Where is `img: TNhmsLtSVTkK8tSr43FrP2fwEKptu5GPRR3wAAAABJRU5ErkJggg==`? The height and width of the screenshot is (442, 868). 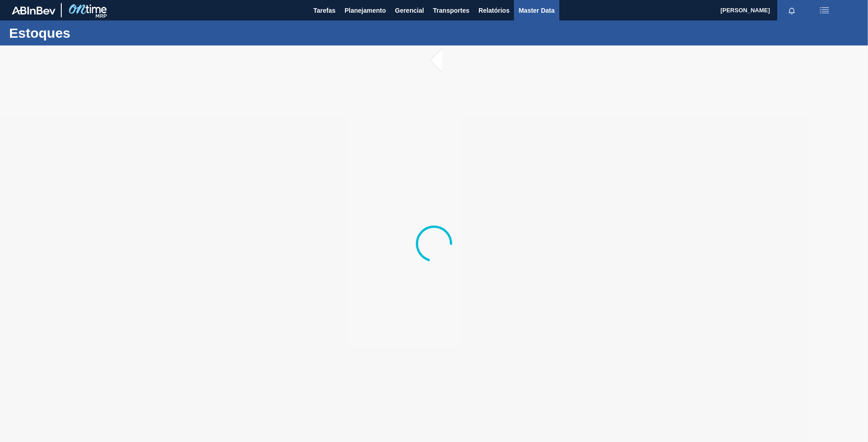 img: TNhmsLtSVTkK8tSr43FrP2fwEKptu5GPRR3wAAAABJRU5ErkJggg== is located at coordinates (34, 10).